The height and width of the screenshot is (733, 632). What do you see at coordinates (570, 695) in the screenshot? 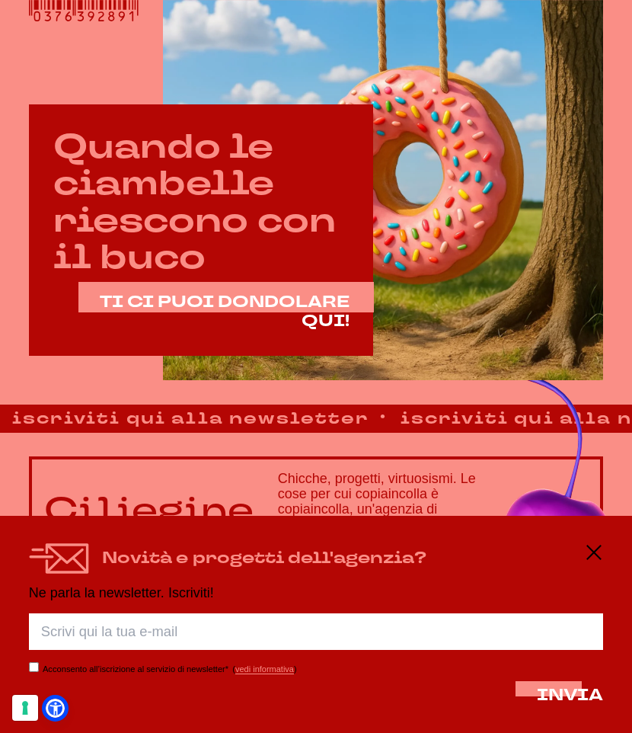
I see `span: INVIA` at bounding box center [570, 695].